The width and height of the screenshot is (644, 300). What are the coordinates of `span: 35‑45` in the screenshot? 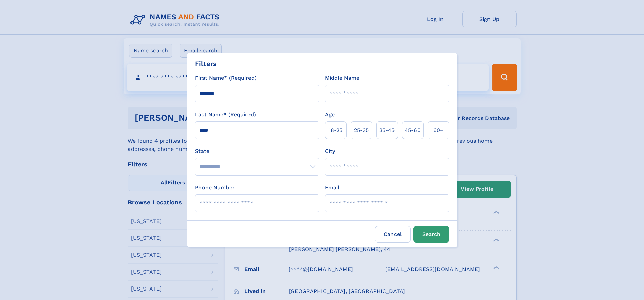 It's located at (387, 130).